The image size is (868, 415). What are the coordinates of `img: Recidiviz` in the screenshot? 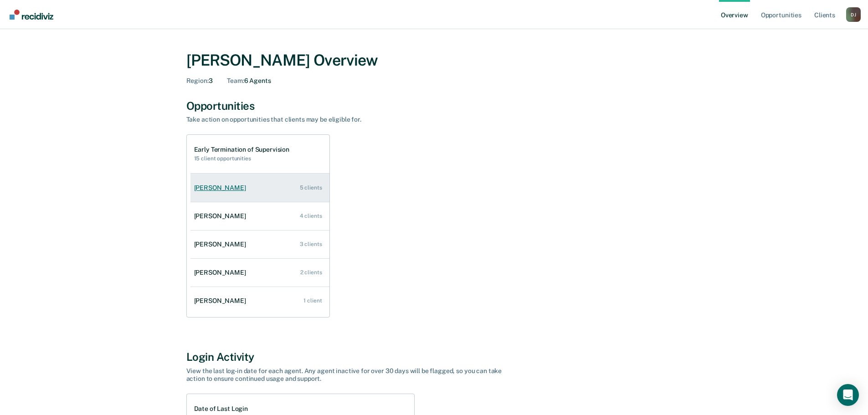 It's located at (31, 15).